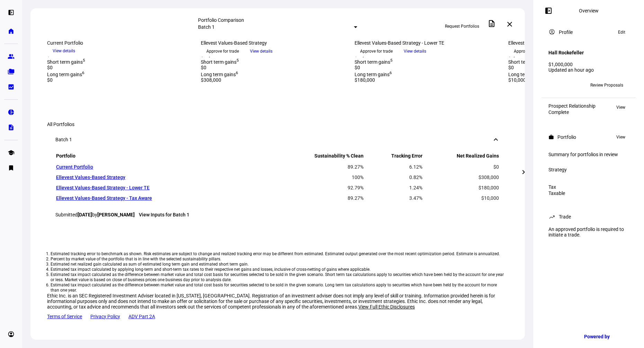  What do you see at coordinates (461, 188) in the screenshot?
I see `td: $180,000` at bounding box center [461, 188].